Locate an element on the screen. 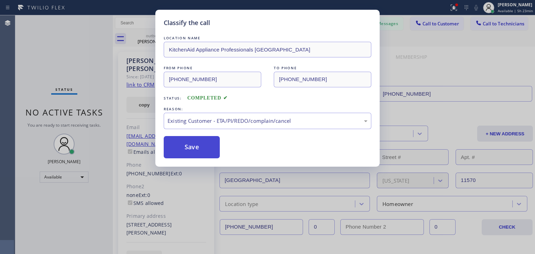 The image size is (535, 254). h5: Classify the call is located at coordinates (187, 23).